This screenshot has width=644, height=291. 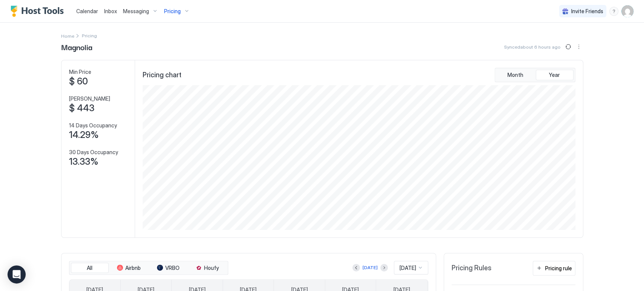 I want to click on button: VRBO, so click(x=168, y=268).